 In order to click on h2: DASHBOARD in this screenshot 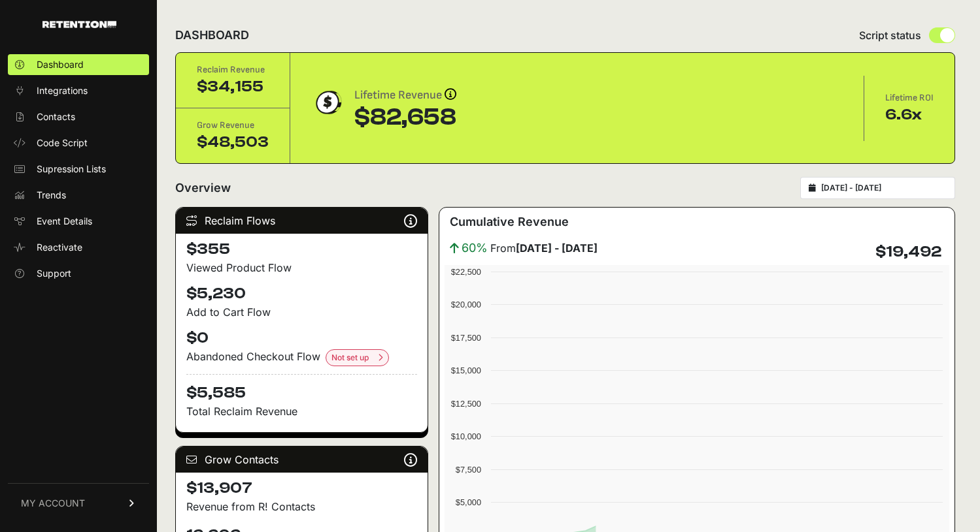, I will do `click(212, 35)`.